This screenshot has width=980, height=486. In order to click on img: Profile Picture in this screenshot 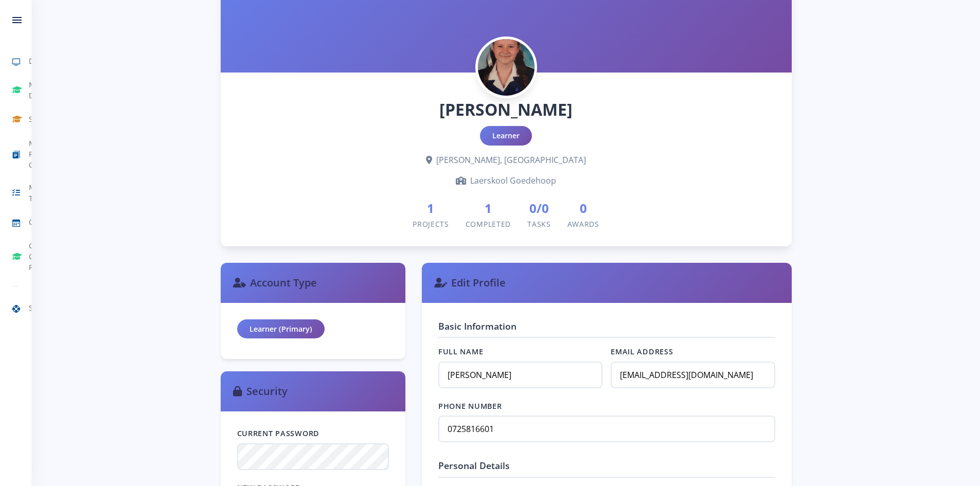, I will do `click(506, 67)`.